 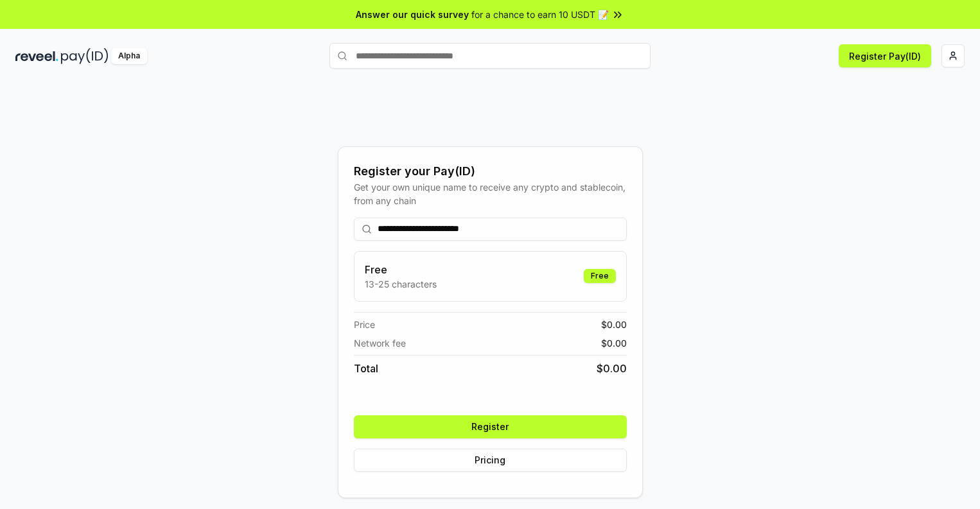 I want to click on button: Pricing, so click(x=490, y=460).